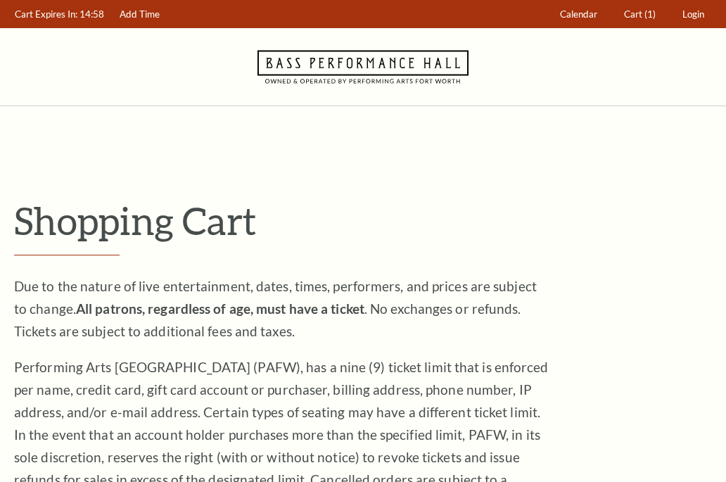 The height and width of the screenshot is (482, 726). Describe the element at coordinates (91, 14) in the screenshot. I see `span: 14:58` at that location.